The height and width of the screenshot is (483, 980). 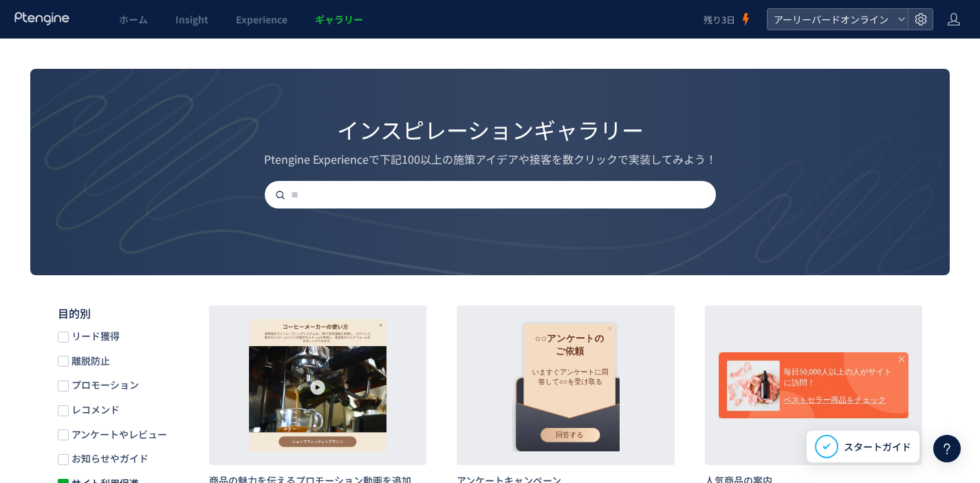 I want to click on span: Insight, so click(x=192, y=19).